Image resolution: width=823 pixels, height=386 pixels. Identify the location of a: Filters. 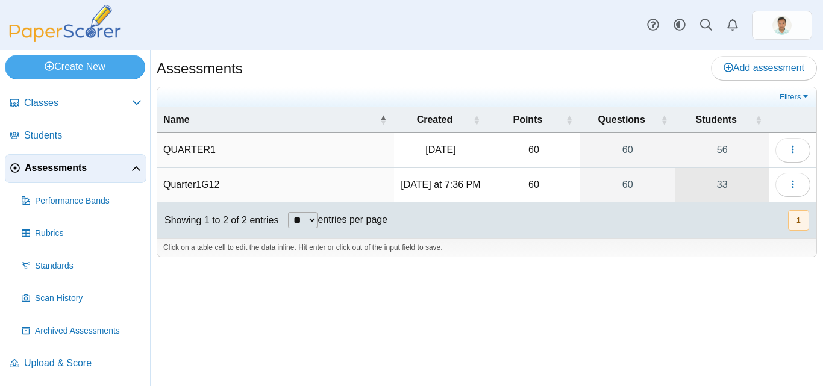
(795, 97).